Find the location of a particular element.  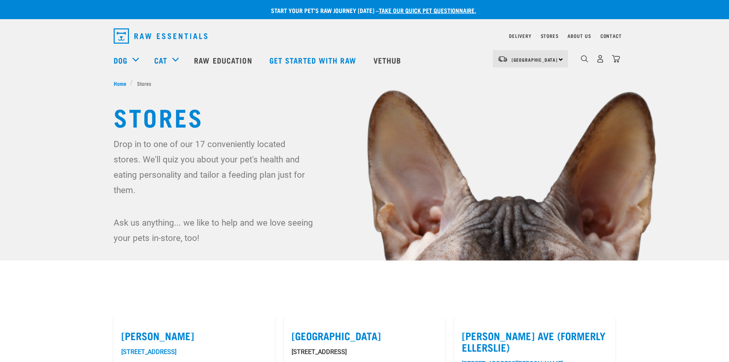

a: Vethub is located at coordinates (389, 60).